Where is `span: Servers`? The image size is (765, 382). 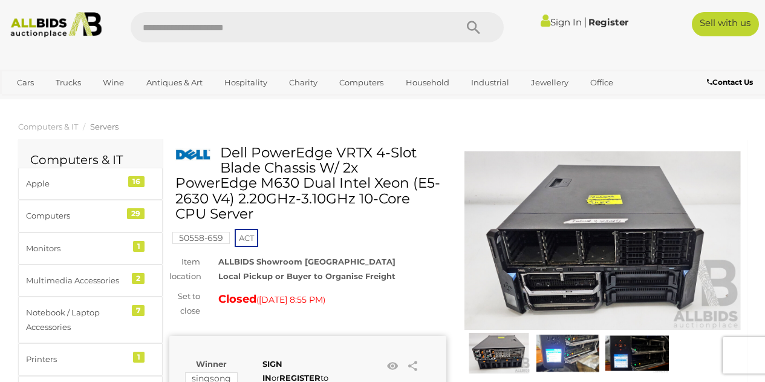
span: Servers is located at coordinates (104, 126).